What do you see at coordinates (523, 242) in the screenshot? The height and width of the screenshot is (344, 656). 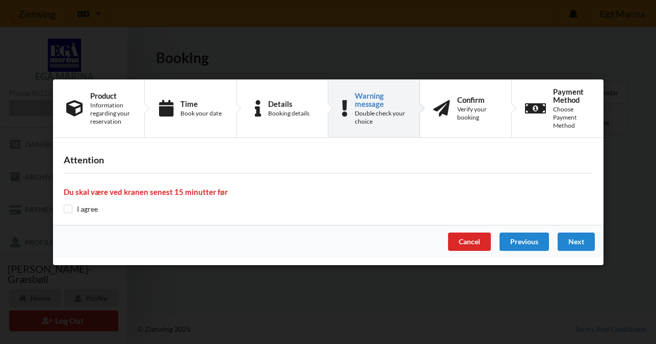 I see `div: Previous` at bounding box center [523, 242].